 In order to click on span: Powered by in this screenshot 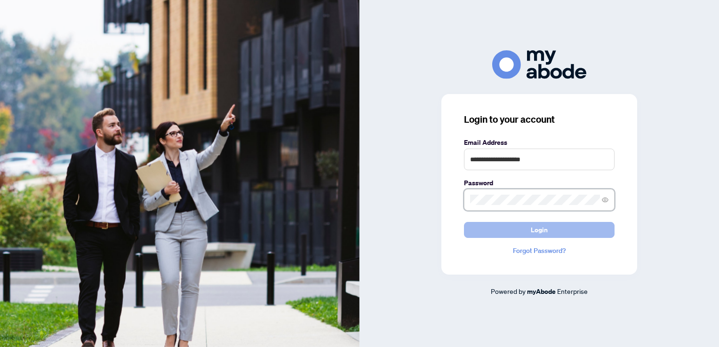, I will do `click(508, 291)`.